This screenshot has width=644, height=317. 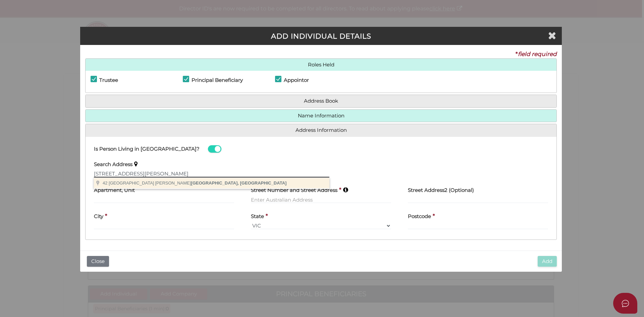 What do you see at coordinates (105, 183) in the screenshot?
I see `span: 42` at bounding box center [105, 183].